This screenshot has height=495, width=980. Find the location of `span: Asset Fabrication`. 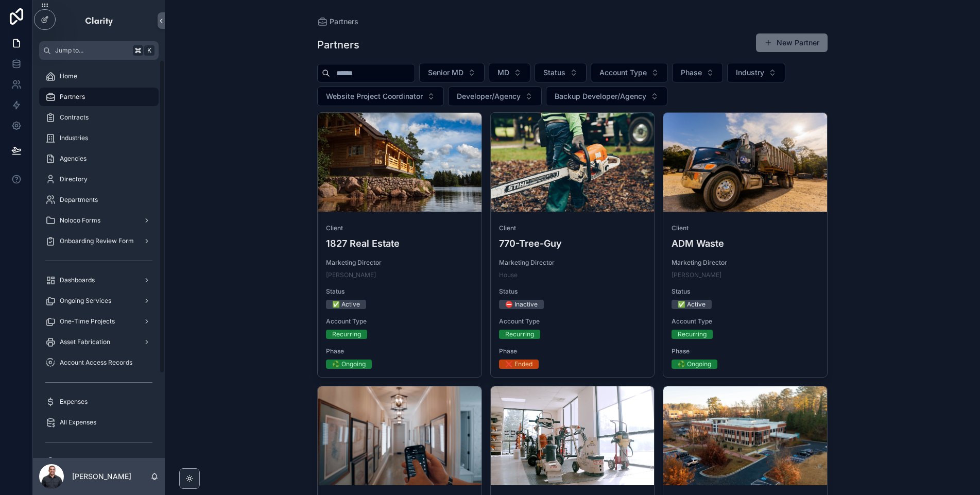

span: Asset Fabrication is located at coordinates (85, 342).